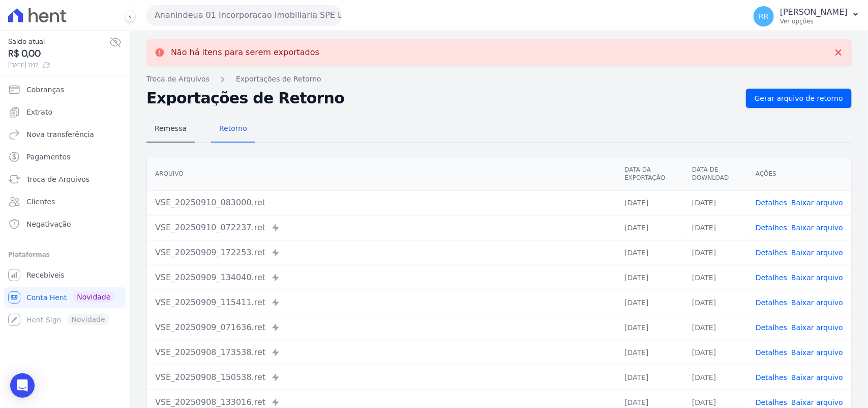 This screenshot has width=868, height=408. What do you see at coordinates (716, 173) in the screenshot?
I see `th: Data de Download` at bounding box center [716, 173].